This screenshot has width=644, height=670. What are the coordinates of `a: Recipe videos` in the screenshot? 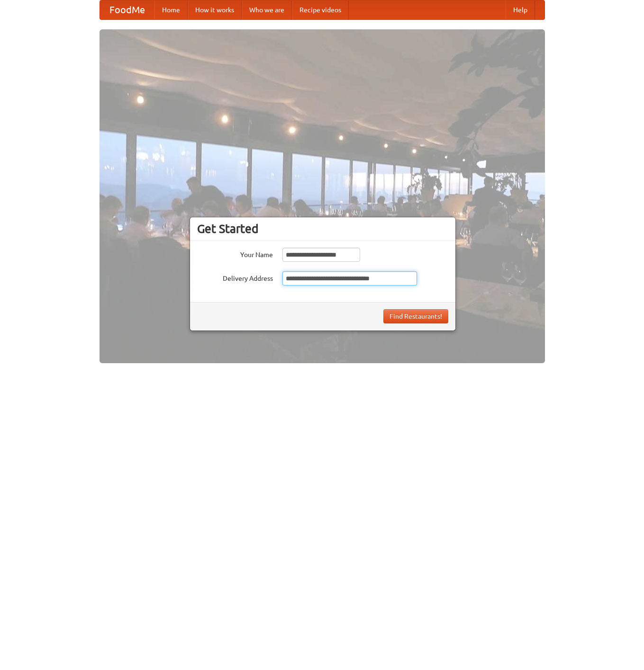 It's located at (321, 10).